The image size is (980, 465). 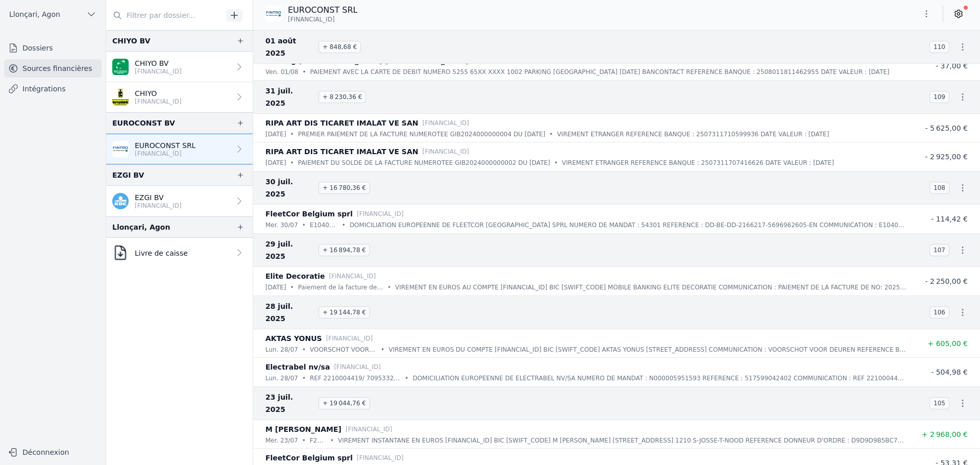 I want to click on p: CHIYO BV, so click(x=159, y=63).